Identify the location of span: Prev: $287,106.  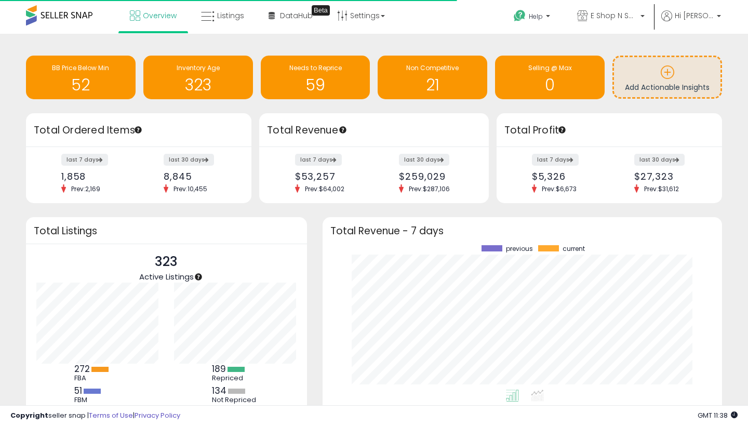
(429, 189).